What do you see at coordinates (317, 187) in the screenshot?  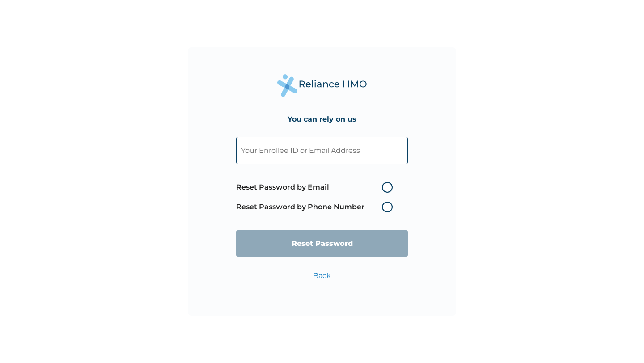 I see `label: Reset Password by Email` at bounding box center [317, 187].